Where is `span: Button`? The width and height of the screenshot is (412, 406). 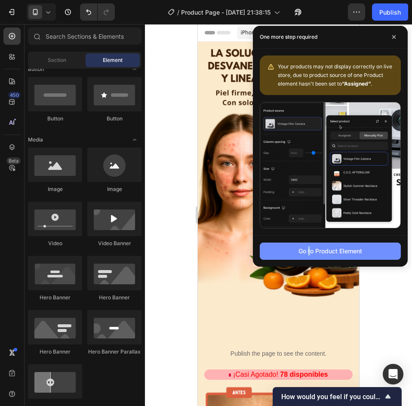 span: Button is located at coordinates (36, 69).